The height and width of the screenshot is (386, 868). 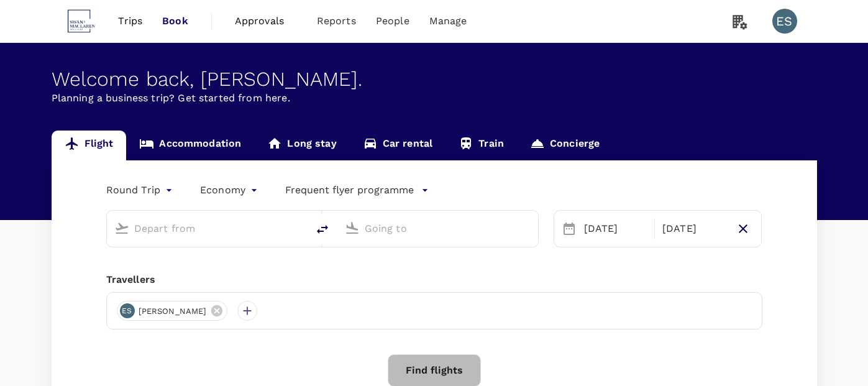 I want to click on span: Book, so click(x=175, y=21).